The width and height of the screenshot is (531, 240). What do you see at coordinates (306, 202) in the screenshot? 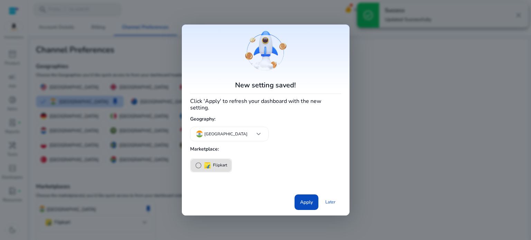
I see `button: Apply` at bounding box center [306, 202].